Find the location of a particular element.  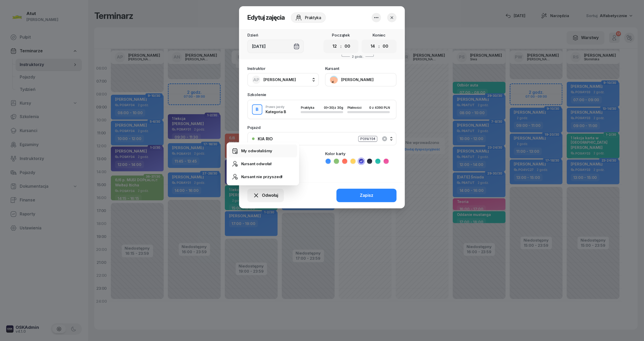

h2: Edytuj zajęcia is located at coordinates (266, 18).